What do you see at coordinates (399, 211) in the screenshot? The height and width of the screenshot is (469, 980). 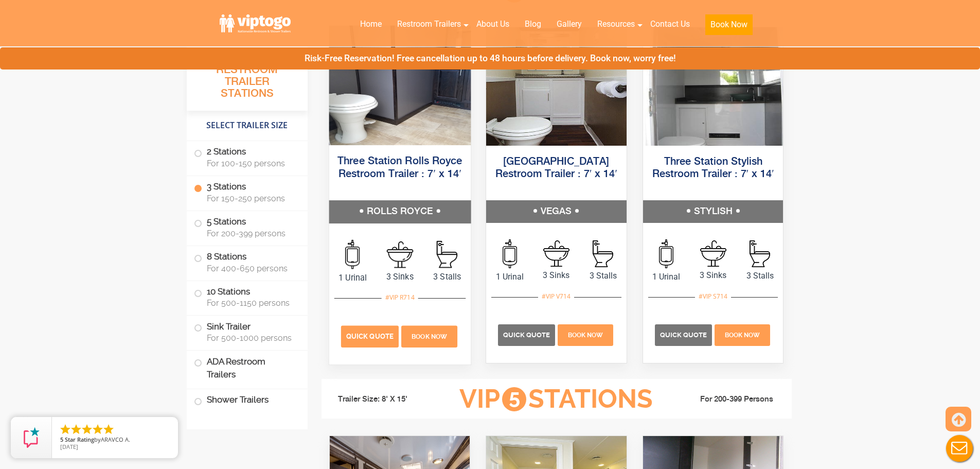 I see `h5: ROLLS ROYCE` at bounding box center [399, 211].